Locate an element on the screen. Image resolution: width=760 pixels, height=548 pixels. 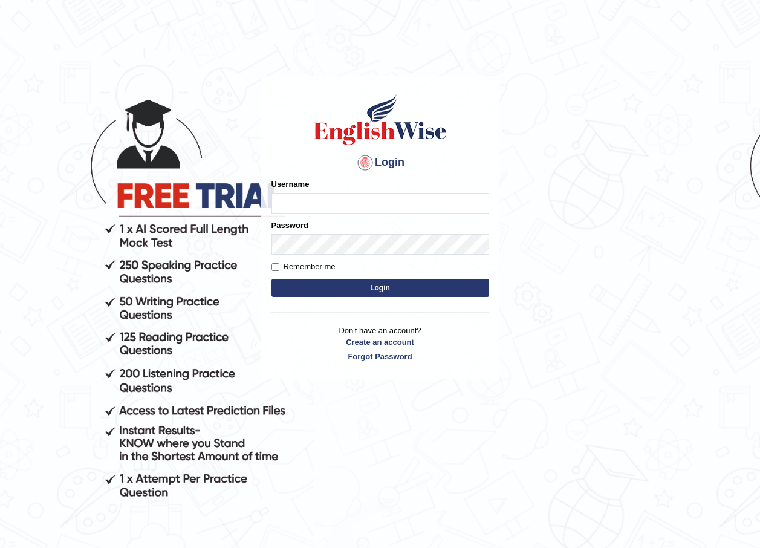
h4: Login is located at coordinates (381, 163).